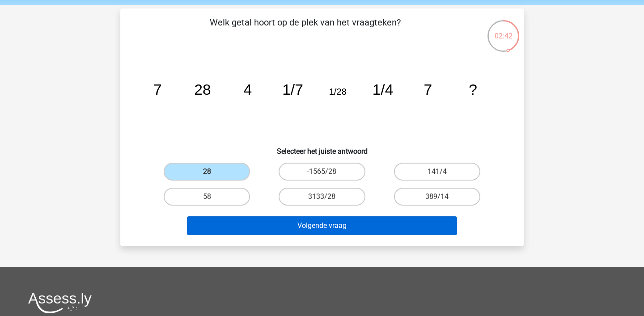  What do you see at coordinates (206, 197) in the screenshot?
I see `label: 58` at bounding box center [206, 197].